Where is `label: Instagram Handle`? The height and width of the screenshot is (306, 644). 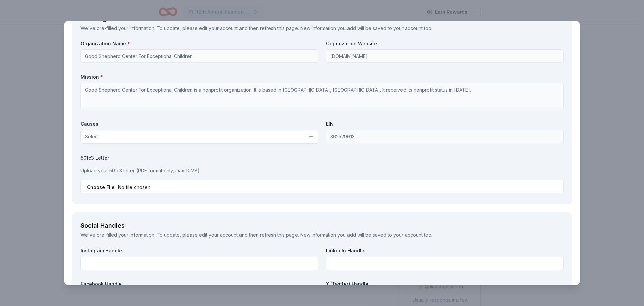
label: Instagram Handle is located at coordinates (199, 251).